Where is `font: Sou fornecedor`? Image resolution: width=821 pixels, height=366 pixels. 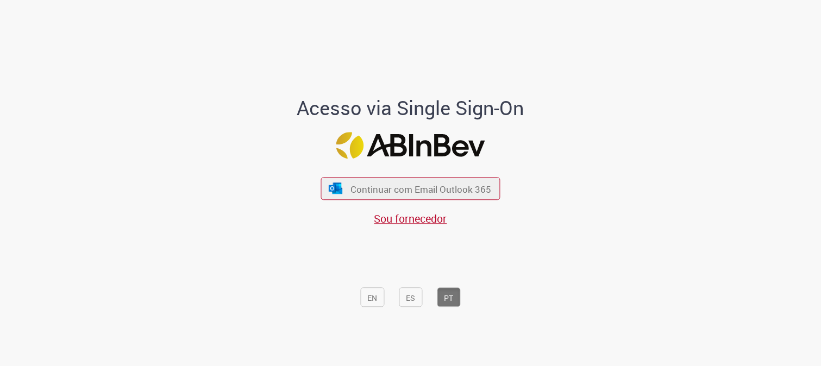
font: Sou fornecedor is located at coordinates (411, 219).